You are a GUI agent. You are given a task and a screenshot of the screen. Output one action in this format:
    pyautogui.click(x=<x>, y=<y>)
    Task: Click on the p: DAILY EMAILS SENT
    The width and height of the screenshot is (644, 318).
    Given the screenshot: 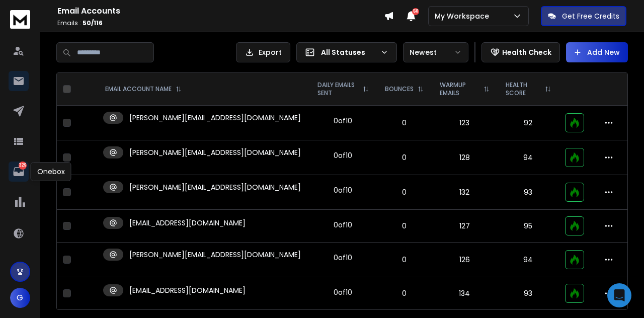 What is the action you would take?
    pyautogui.click(x=338, y=89)
    